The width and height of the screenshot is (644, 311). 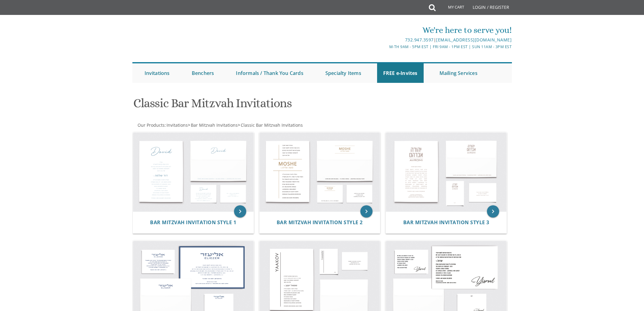 I want to click on a: Specialty Items, so click(x=344, y=73).